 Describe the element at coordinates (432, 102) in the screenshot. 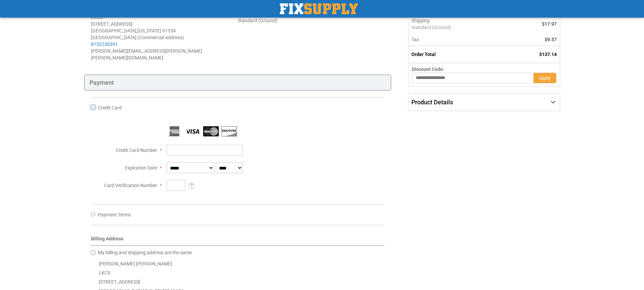

I see `span: Product Details` at that location.